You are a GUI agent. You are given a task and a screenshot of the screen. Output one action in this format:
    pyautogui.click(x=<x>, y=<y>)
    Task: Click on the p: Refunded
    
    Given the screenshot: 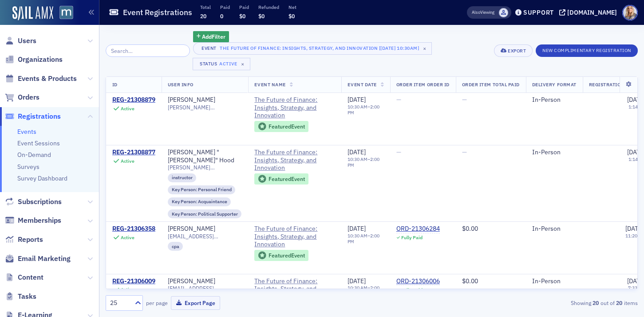 What is the action you would take?
    pyautogui.click(x=268, y=7)
    